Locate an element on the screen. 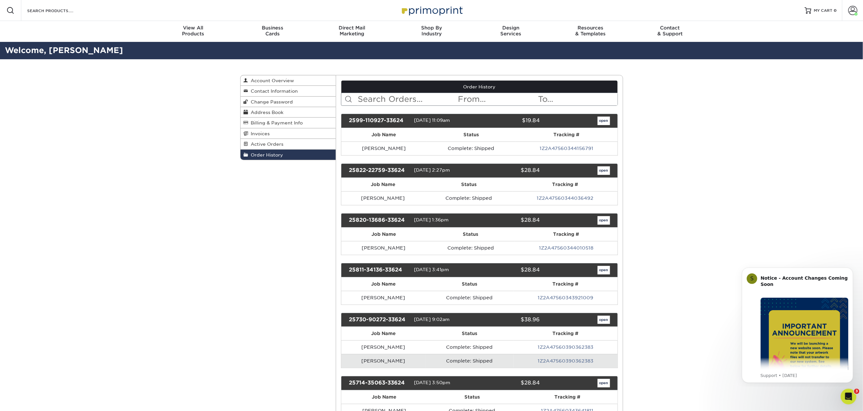 This screenshot has width=863, height=411. span: Address Book is located at coordinates (266, 112).